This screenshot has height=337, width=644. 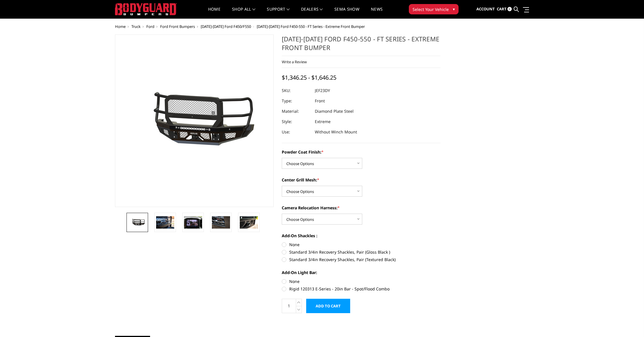 I want to click on span: Account, so click(x=486, y=9).